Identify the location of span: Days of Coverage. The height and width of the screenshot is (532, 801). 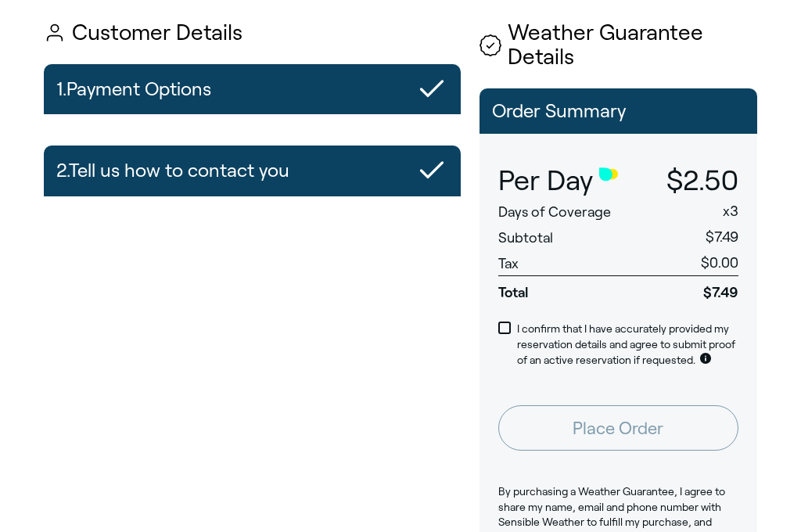
(555, 212).